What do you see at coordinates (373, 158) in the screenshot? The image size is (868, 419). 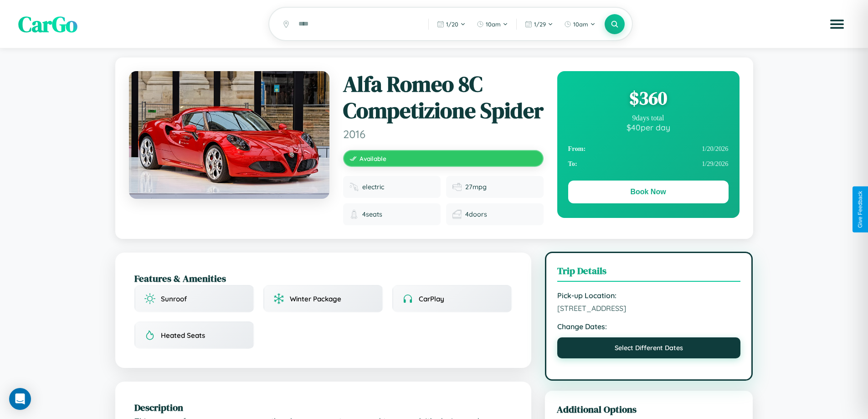 I see `span: Available` at bounding box center [373, 158].